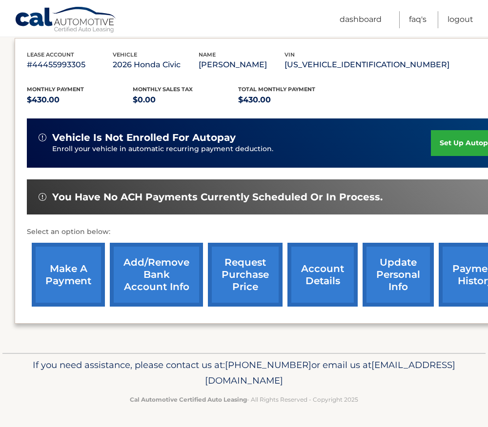 This screenshot has height=427, width=488. What do you see at coordinates (289, 55) in the screenshot?
I see `span: vin` at bounding box center [289, 55].